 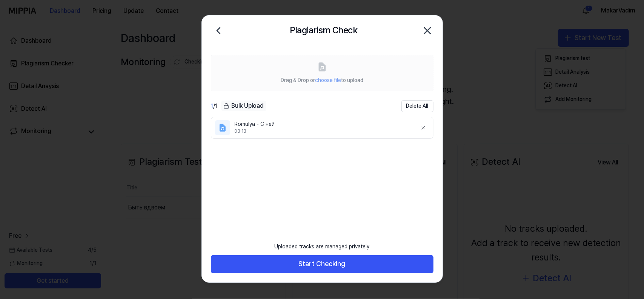 What do you see at coordinates (244, 106) in the screenshot?
I see `div: Bulk Upload` at bounding box center [244, 106].